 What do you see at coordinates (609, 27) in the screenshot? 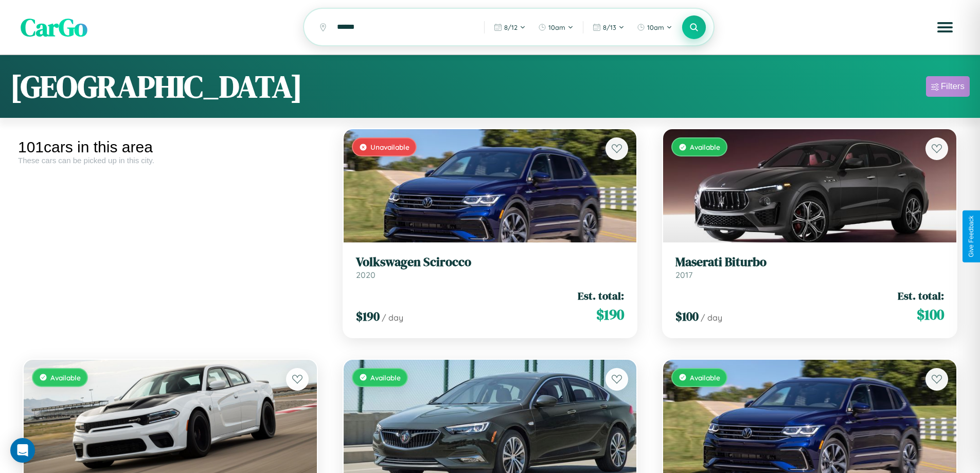
I see `button: 8/13` at bounding box center [609, 27].